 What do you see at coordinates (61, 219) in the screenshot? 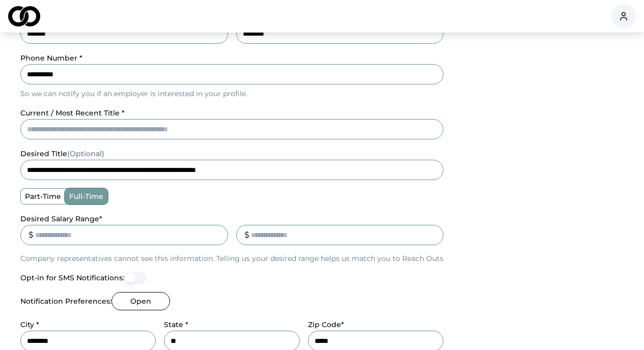
I see `label: Desired Salary Range *` at bounding box center [61, 219].